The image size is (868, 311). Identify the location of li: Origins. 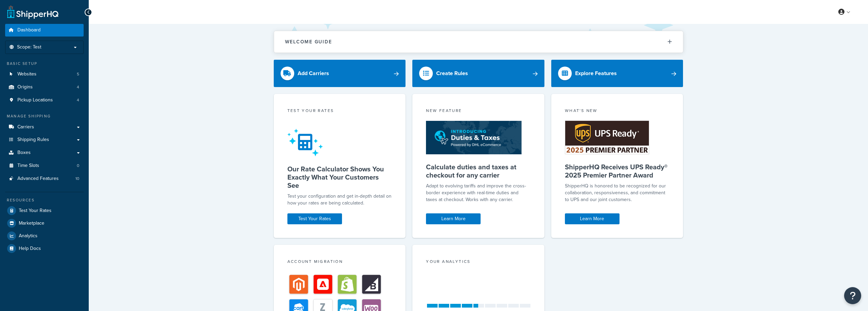
(44, 87).